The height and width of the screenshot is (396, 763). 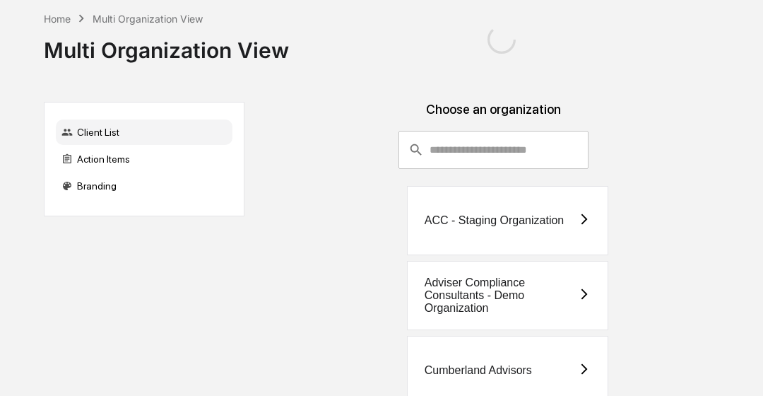 I want to click on div: Action Items, so click(x=144, y=159).